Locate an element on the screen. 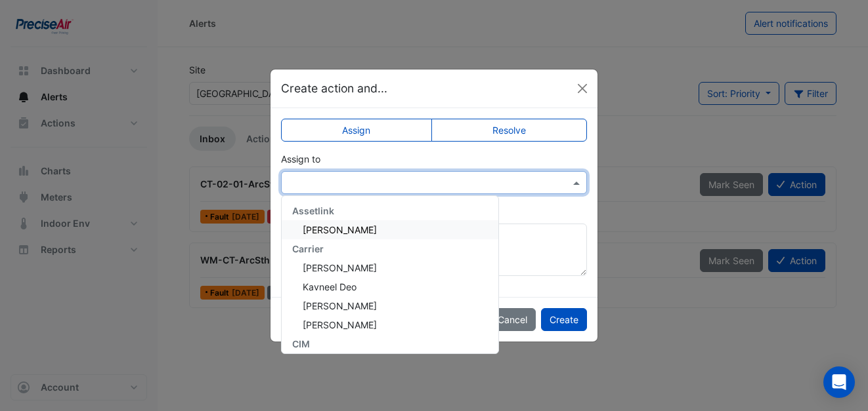  label: Assign is located at coordinates (356, 130).